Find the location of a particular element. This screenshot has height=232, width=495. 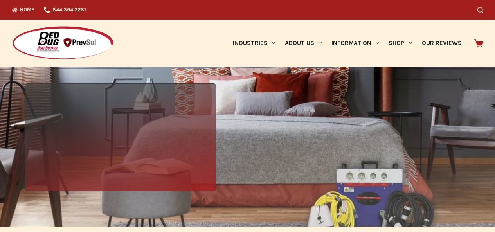

a: Shop is located at coordinates (400, 43).